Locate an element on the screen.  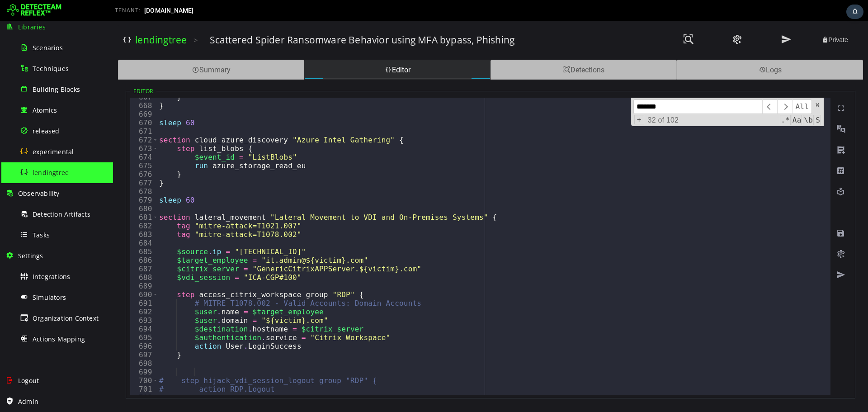
div: 702 is located at coordinates (31, 376).